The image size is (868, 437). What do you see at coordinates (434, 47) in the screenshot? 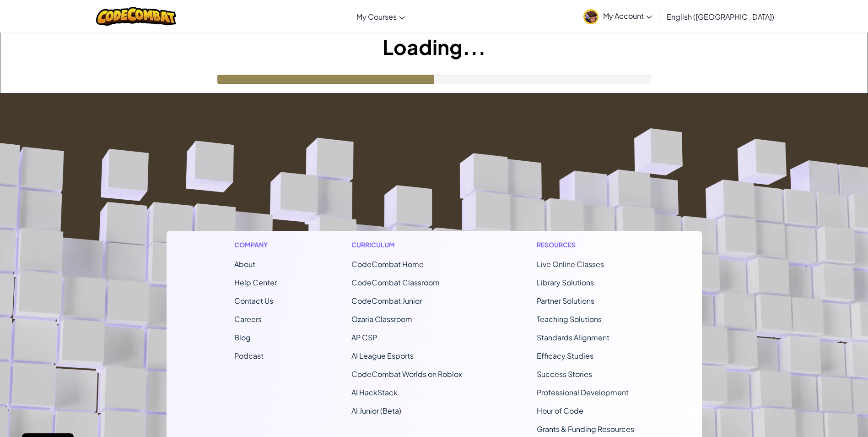
I see `h1: Loading...` at bounding box center [434, 47].